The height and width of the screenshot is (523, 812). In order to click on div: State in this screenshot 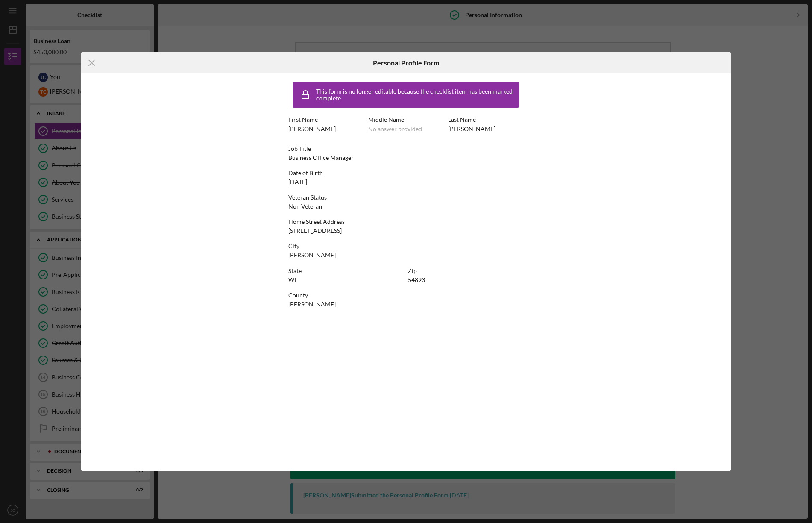, I will do `click(346, 271)`.